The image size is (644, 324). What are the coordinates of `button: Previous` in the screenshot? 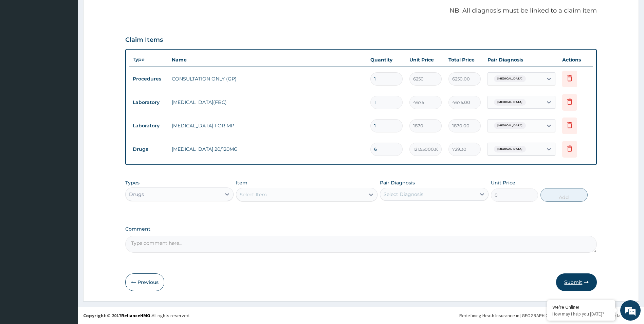 It's located at (145, 282).